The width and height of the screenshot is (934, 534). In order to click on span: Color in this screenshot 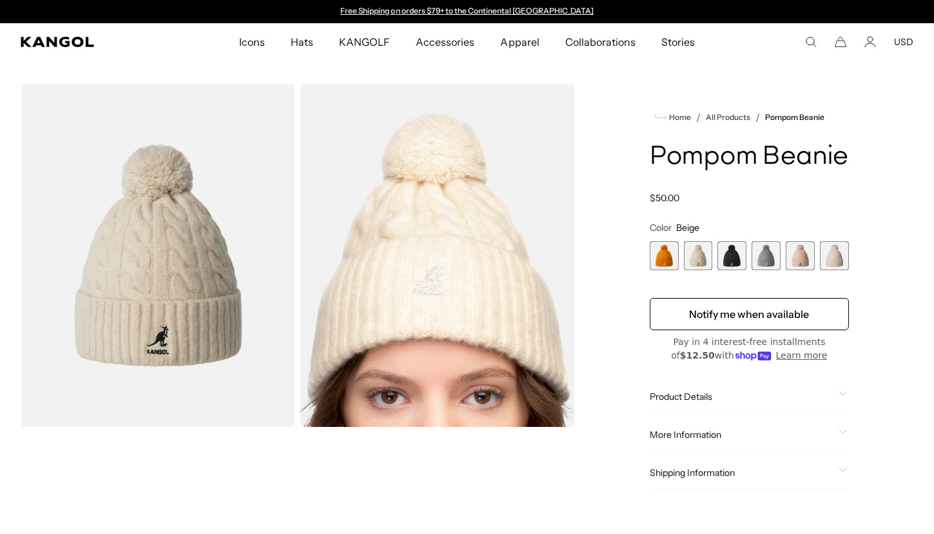, I will do `click(661, 227)`.